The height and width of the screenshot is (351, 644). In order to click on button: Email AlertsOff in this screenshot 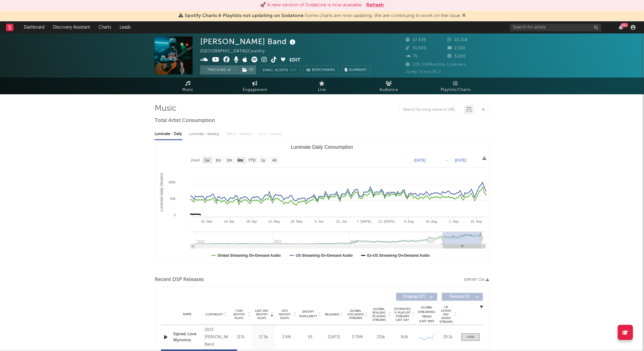, I will do `click(279, 70)`.